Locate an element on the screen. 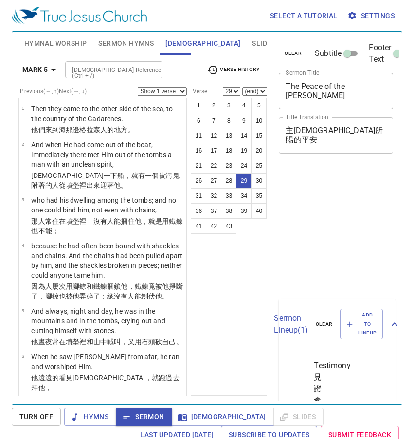 Image resolution: width=414 pixels, height=439 pixels. wg3571: 常 is located at coordinates (117, 342).